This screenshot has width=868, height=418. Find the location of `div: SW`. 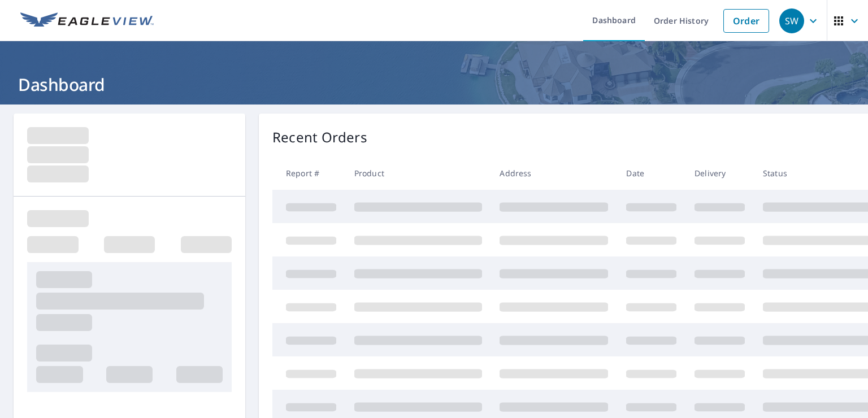

div: SW is located at coordinates (792, 21).